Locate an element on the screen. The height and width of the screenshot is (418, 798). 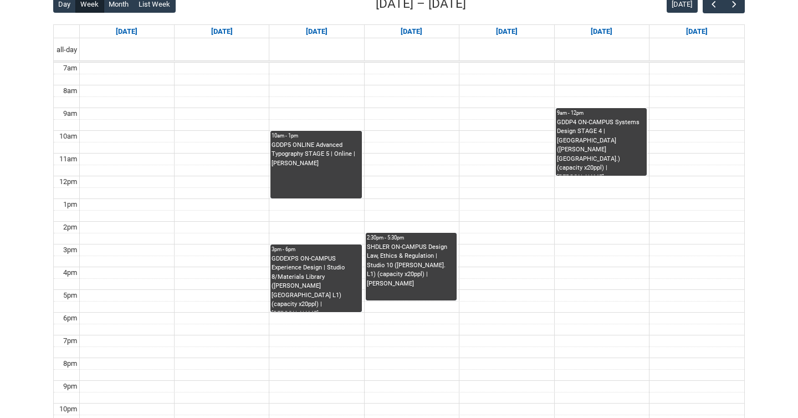
div: 1pm is located at coordinates (70, 204).